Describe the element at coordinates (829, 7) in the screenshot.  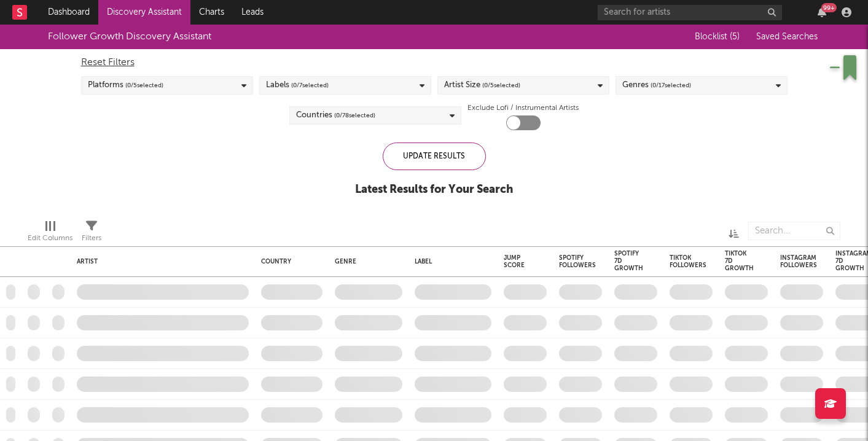
I see `div: 99 +` at that location.